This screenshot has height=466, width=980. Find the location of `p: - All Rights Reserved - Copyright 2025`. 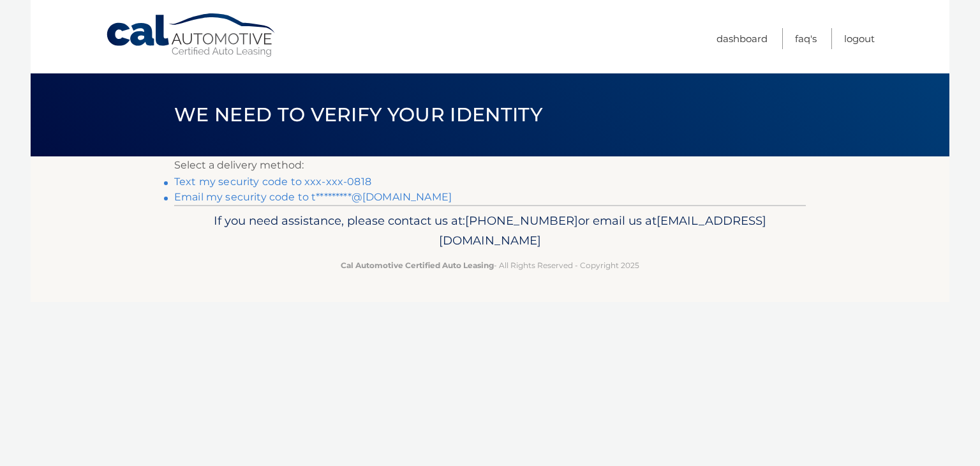

p: - All Rights Reserved - Copyright 2025 is located at coordinates (490, 265).